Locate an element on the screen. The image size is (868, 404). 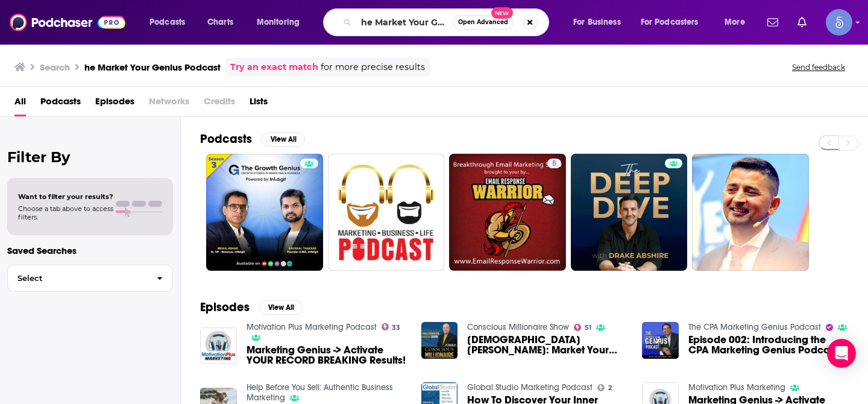
span: Want to filter your results? is located at coordinates (66, 196).